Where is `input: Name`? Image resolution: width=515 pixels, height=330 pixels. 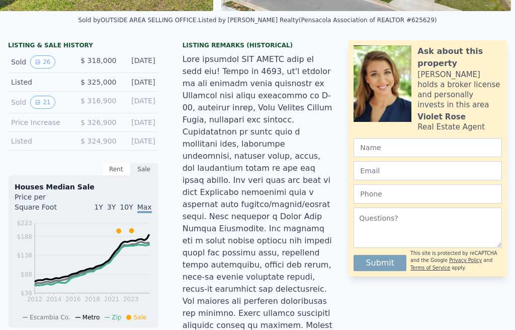
input: Name is located at coordinates (428, 148).